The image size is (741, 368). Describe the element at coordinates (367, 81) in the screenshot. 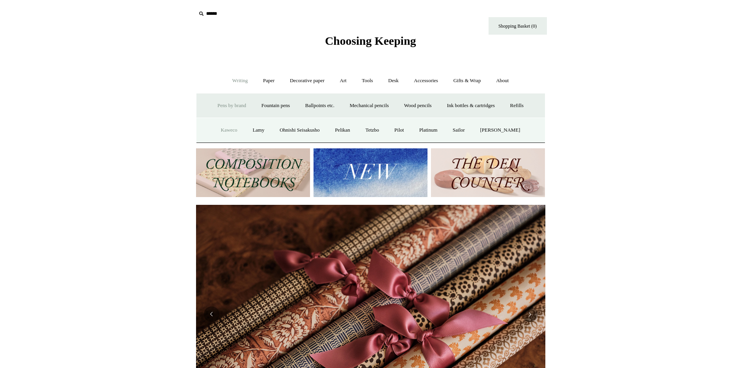

I see `a: Tools` at that location.